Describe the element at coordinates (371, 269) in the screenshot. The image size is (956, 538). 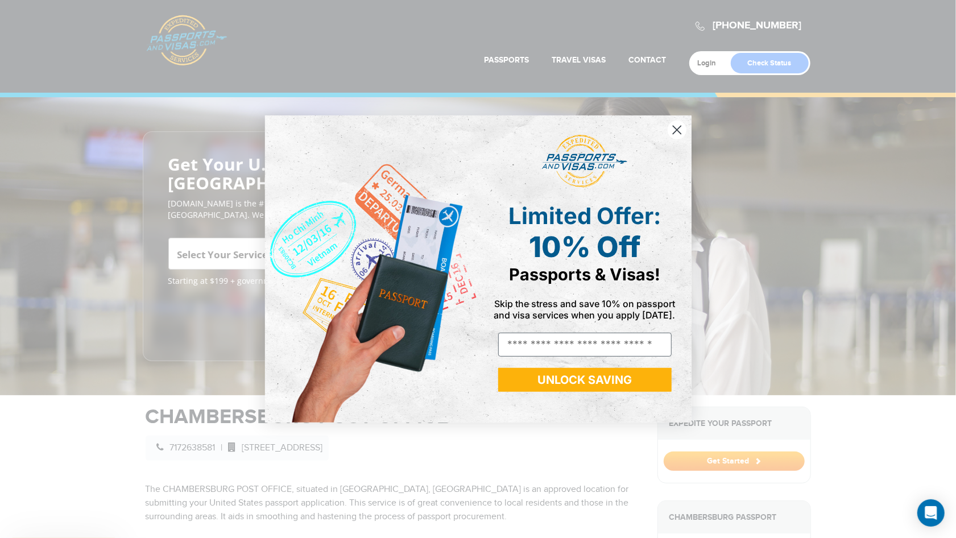
I see `img: de9cda0d-0715-46ca-9a25-073762a91ba7.png` at that location.